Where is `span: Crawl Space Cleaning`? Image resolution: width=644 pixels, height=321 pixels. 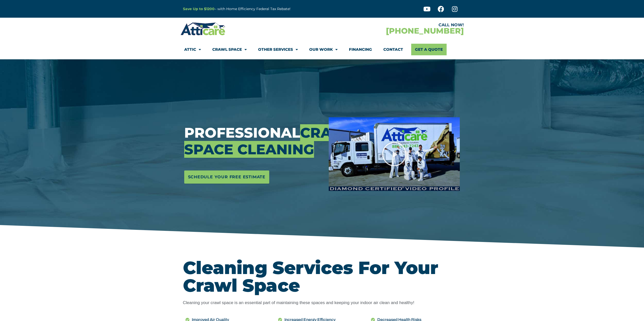 span: Crawl Space Cleaning is located at coordinates (270, 141).